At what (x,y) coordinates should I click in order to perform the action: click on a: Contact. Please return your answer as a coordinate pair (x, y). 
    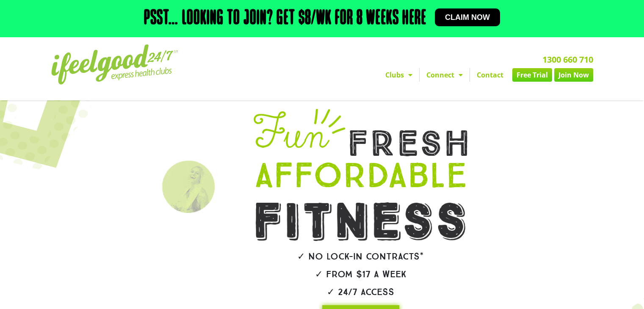
    Looking at the image, I should click on (490, 75).